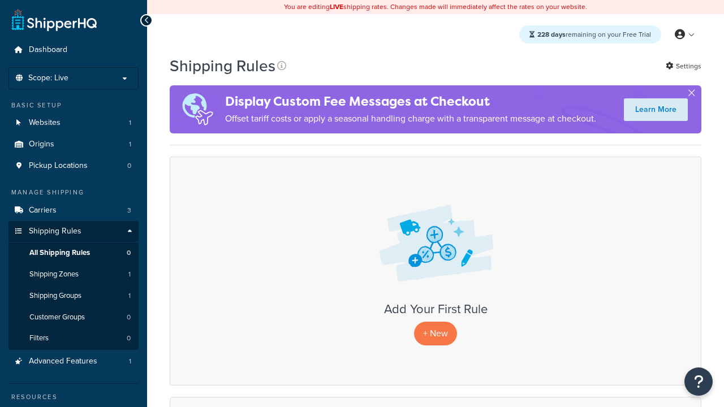  What do you see at coordinates (74, 362) in the screenshot?
I see `a: Advanced Features 1` at bounding box center [74, 362].